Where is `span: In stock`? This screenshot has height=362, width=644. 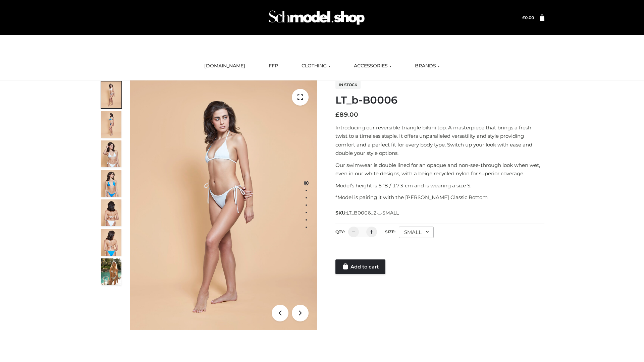
span: In stock is located at coordinates (348, 85).